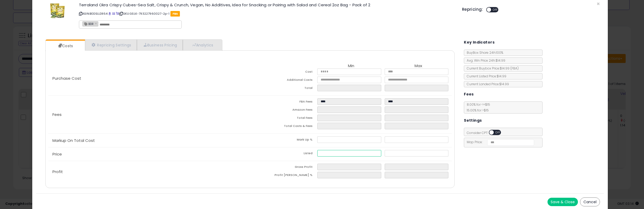 The image size is (644, 209). What do you see at coordinates (117, 14) in the screenshot?
I see `a: Your listing only` at bounding box center [117, 14].